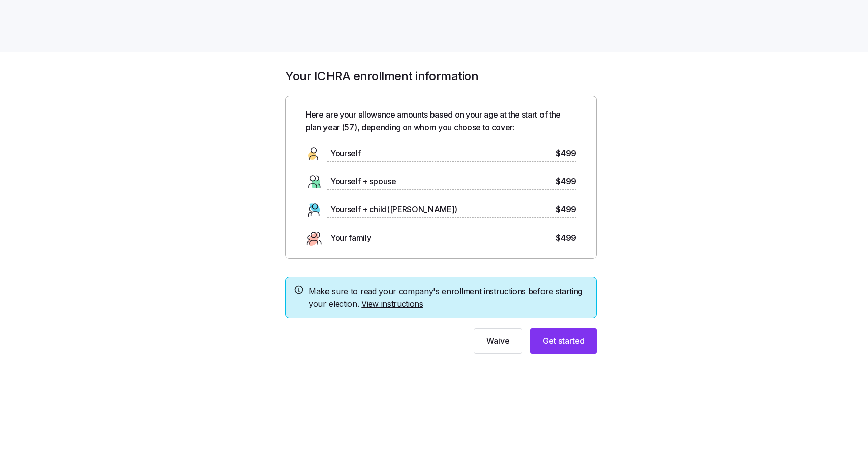  I want to click on span: Your family, so click(350, 237).